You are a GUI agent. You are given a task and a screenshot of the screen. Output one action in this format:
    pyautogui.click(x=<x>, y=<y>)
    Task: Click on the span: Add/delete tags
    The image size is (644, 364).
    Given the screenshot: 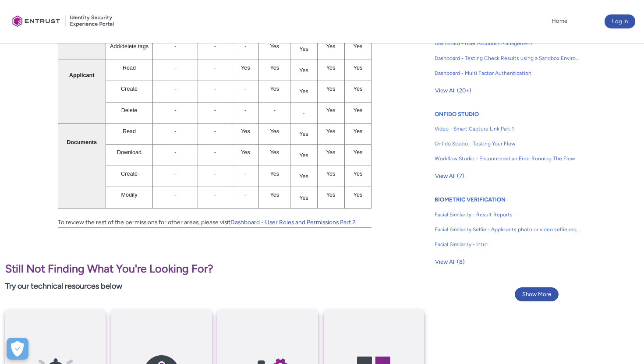 What is the action you would take?
    pyautogui.click(x=129, y=47)
    